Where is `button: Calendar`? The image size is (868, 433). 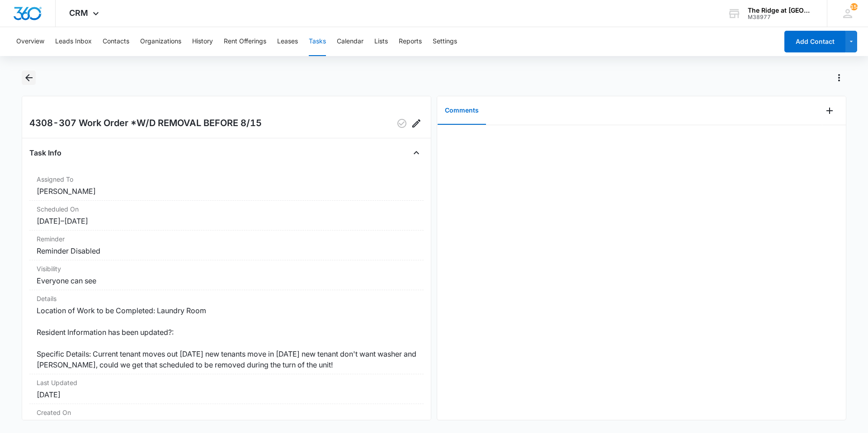 button: Calendar is located at coordinates (350, 42).